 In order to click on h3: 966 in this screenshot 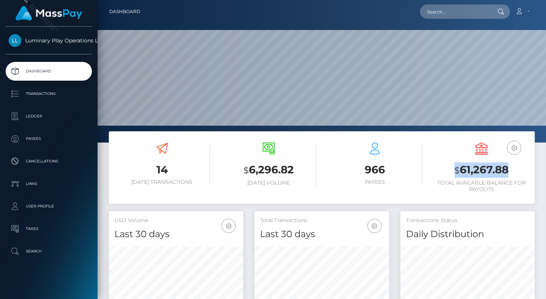, I will do `click(375, 170)`.